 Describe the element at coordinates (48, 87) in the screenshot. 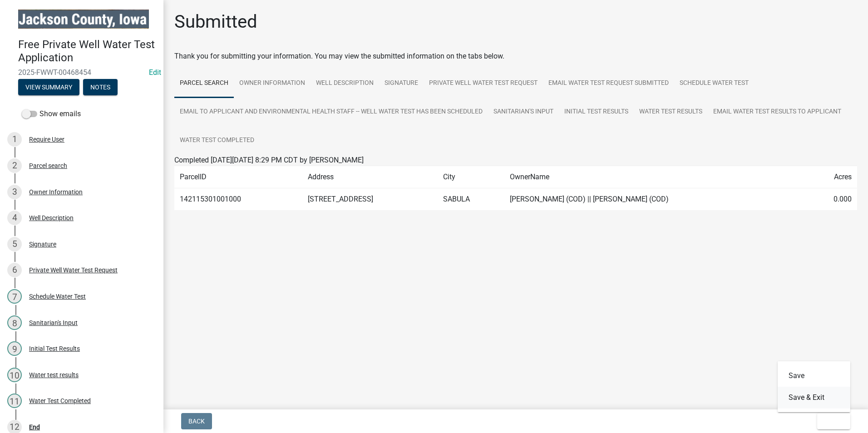

I see `button: View Summary` at that location.